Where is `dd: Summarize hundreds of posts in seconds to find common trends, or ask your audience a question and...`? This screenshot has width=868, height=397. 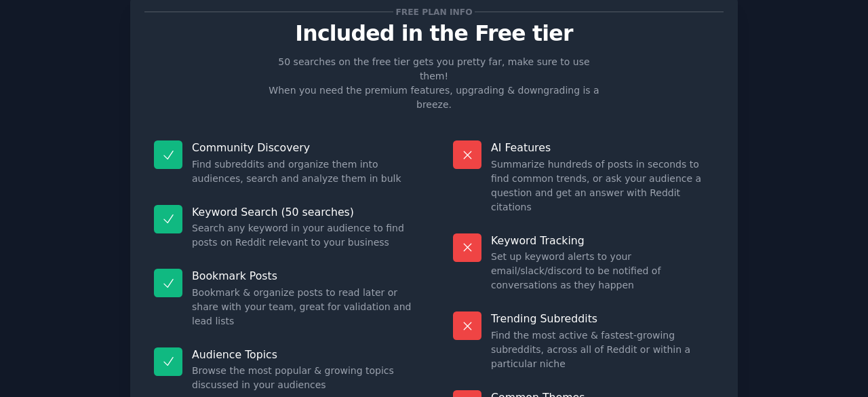 dd: Summarize hundreds of posts in seconds to find common trends, or ask your audience a question and... is located at coordinates (602, 186).